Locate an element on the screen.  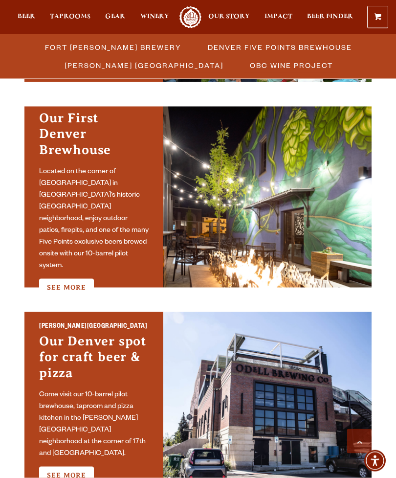
a: OBC Wine Project is located at coordinates (291, 65).